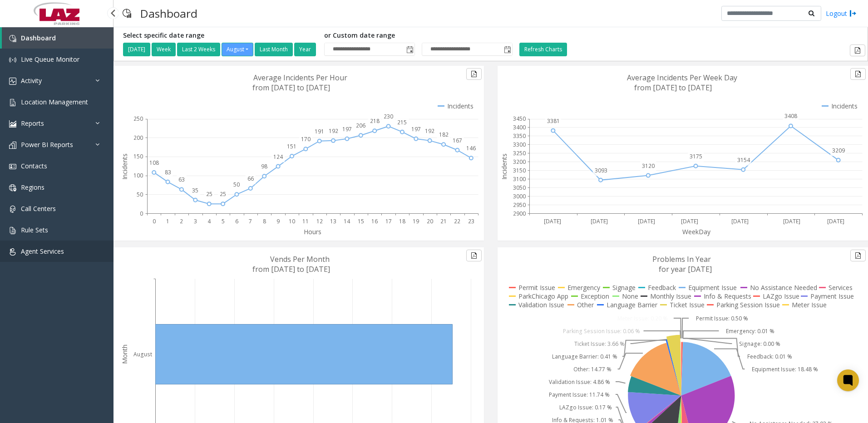 Image resolution: width=868 pixels, height=423 pixels. Describe the element at coordinates (579, 394) in the screenshot. I see `text: Payment Issue: 11.74 %` at that location.